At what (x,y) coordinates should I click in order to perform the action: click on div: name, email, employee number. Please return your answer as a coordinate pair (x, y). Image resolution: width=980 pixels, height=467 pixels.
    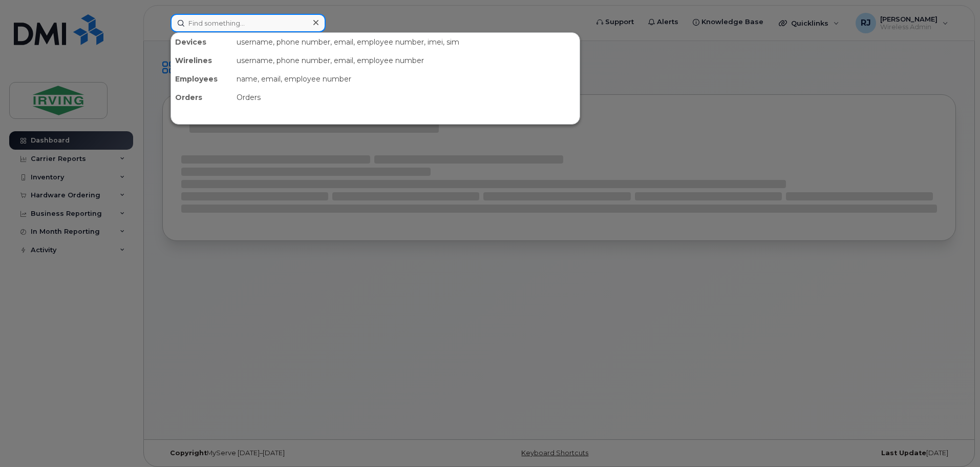
    Looking at the image, I should click on (406, 79).